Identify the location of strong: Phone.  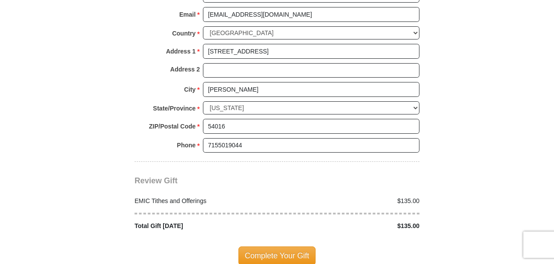
(186, 145).